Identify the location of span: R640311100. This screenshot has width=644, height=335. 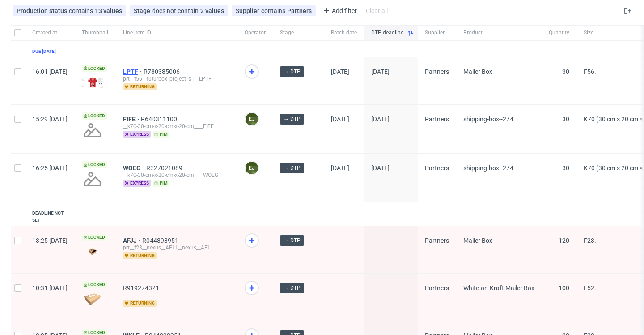
(160, 119).